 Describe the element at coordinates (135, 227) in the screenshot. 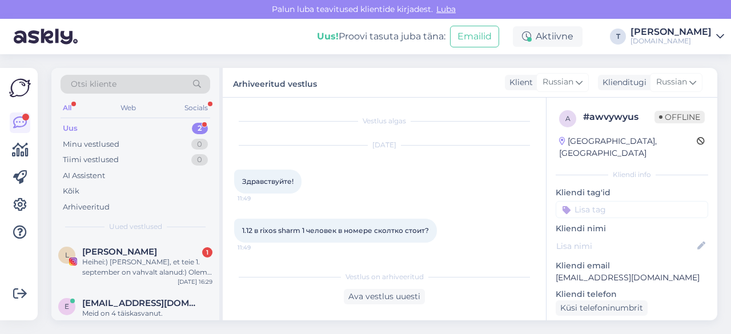

I see `span: Uued vestlused` at that location.